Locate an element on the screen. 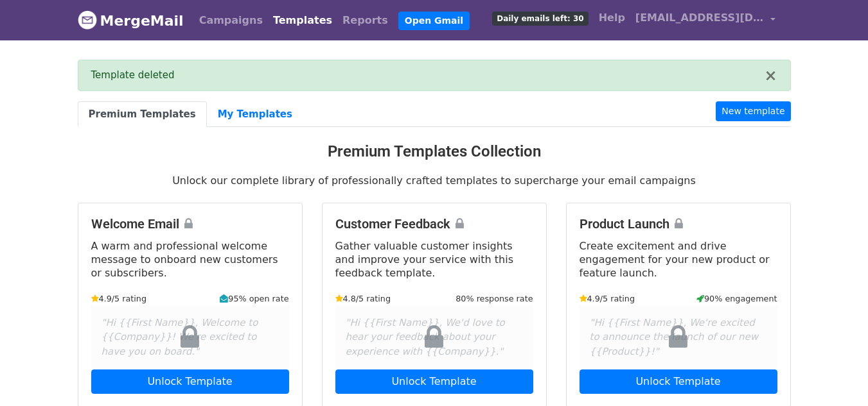 The image size is (868, 406). a: Daily emails left: 30 is located at coordinates (539, 18).